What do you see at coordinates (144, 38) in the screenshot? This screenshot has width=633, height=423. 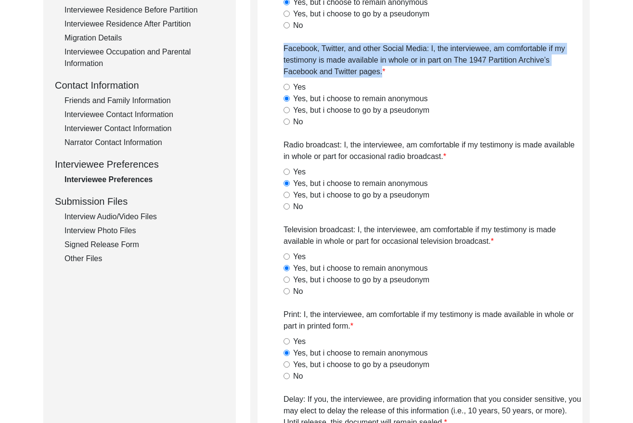 I see `div: Migration Details` at bounding box center [144, 38].